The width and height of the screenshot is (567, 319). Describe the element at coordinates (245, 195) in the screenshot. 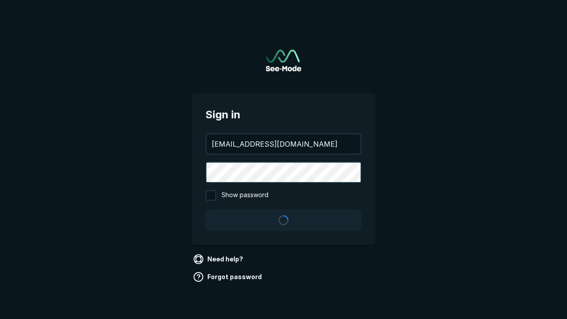

I see `span: Show password` at that location.